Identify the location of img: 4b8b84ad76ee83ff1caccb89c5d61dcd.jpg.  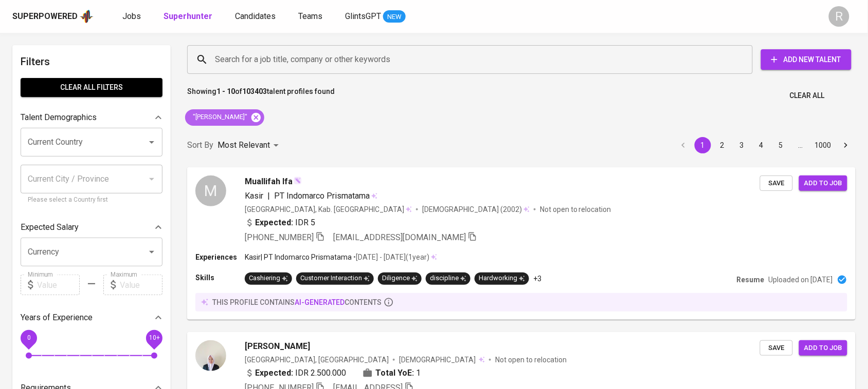
(211, 356).